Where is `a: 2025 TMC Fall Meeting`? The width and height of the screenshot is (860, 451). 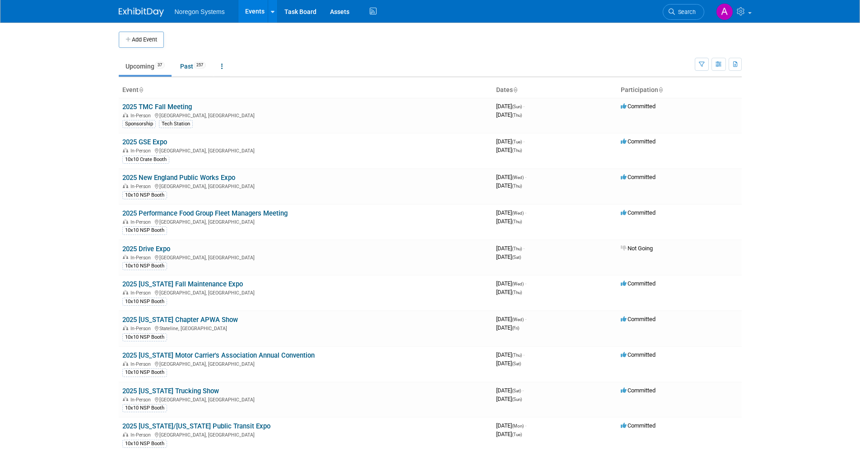 a: 2025 TMC Fall Meeting is located at coordinates (157, 107).